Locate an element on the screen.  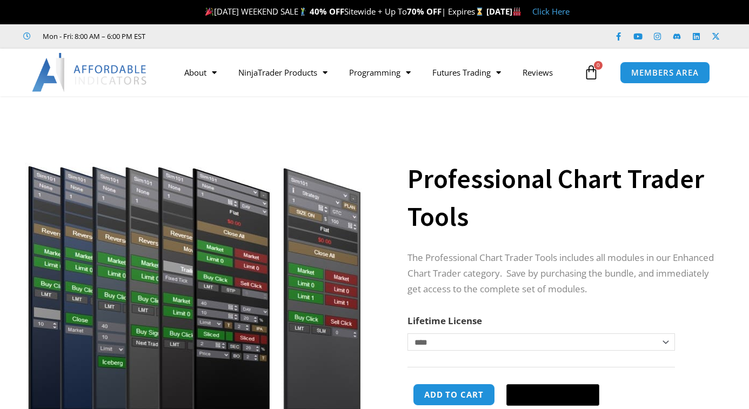
span: Mon - Fri: 8:00 AM – 6:00 PM EST is located at coordinates (92, 36).